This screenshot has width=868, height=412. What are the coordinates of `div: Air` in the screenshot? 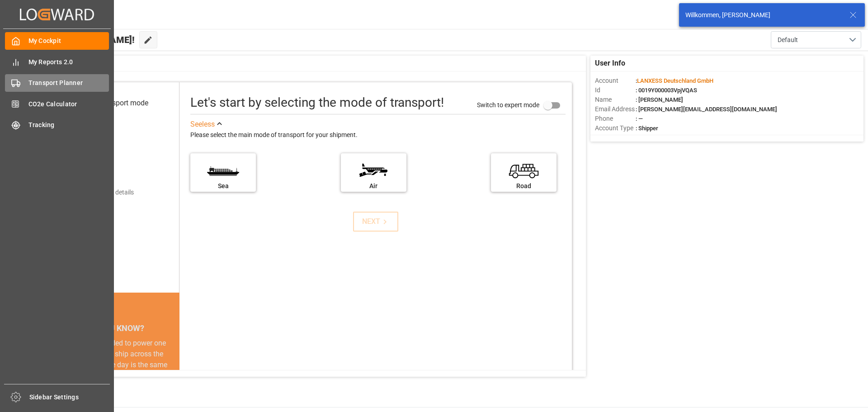 It's located at (374, 186).